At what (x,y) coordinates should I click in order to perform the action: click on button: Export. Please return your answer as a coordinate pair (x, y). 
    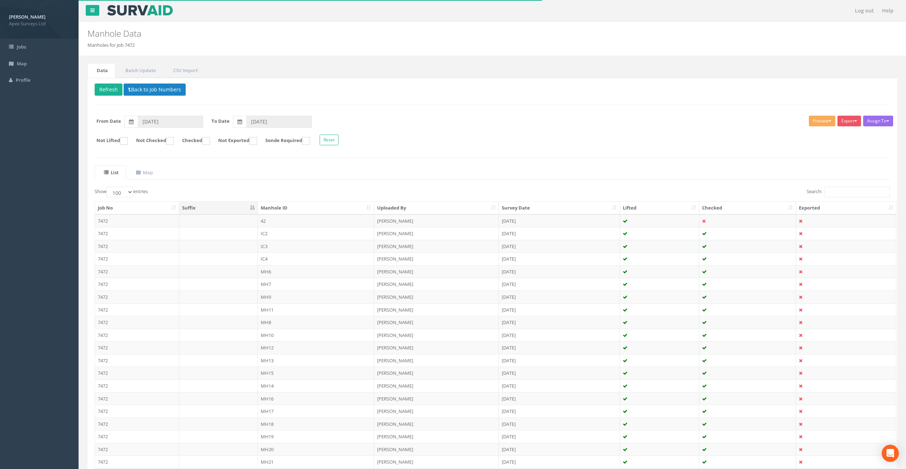
    Looking at the image, I should click on (850, 121).